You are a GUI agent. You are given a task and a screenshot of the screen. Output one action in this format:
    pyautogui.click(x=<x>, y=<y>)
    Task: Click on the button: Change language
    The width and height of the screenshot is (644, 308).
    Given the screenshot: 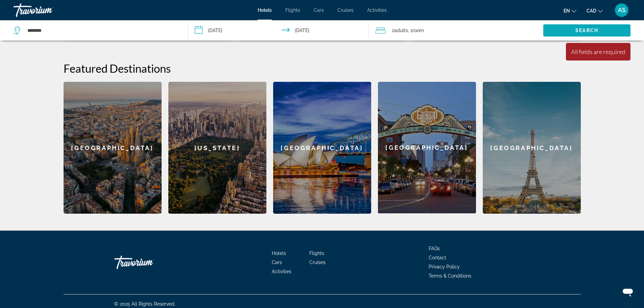 What is the action you would take?
    pyautogui.click(x=570, y=10)
    